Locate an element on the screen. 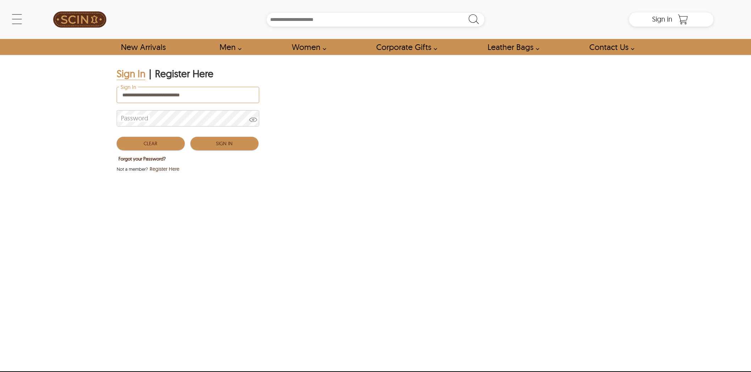 The image size is (751, 372). div: Register Here is located at coordinates (184, 74).